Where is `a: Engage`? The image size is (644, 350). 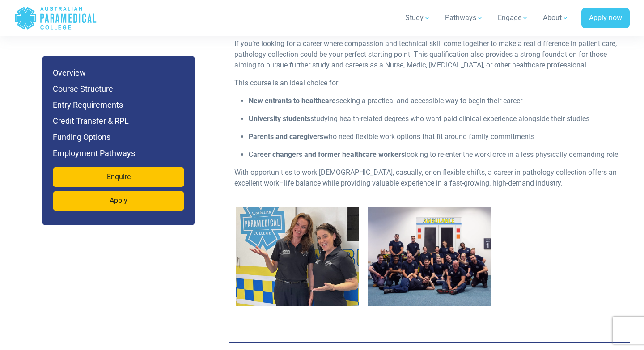
a: Engage is located at coordinates (513, 18).